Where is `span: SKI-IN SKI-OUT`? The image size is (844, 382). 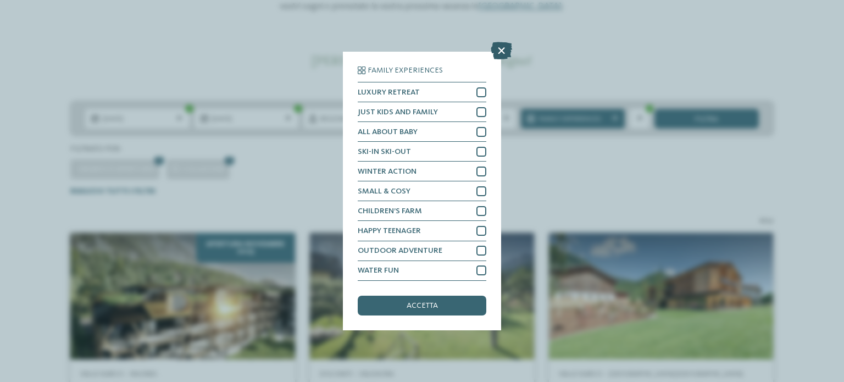
span: SKI-IN SKI-OUT is located at coordinates (384, 152).